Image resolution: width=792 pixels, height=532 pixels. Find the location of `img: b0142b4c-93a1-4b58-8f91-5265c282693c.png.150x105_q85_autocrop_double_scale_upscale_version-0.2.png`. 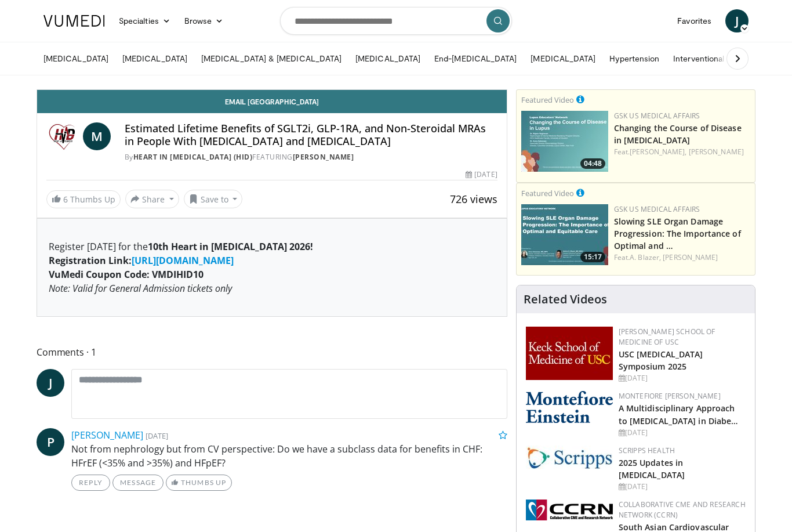

img: b0142b4c-93a1-4b58-8f91-5265c282693c.png.150x105_q85_autocrop_double_scale_upscale_version-0.2.png is located at coordinates (569, 406).